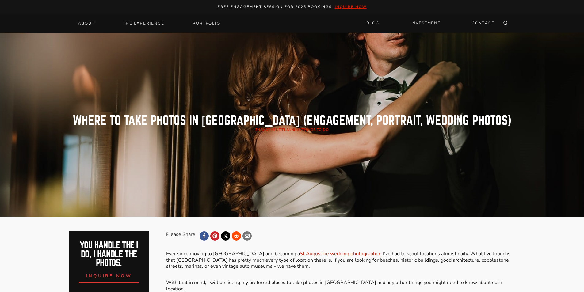 The height and width of the screenshot is (292, 584). Describe the element at coordinates (268, 130) in the screenshot. I see `a: Engagement` at that location.